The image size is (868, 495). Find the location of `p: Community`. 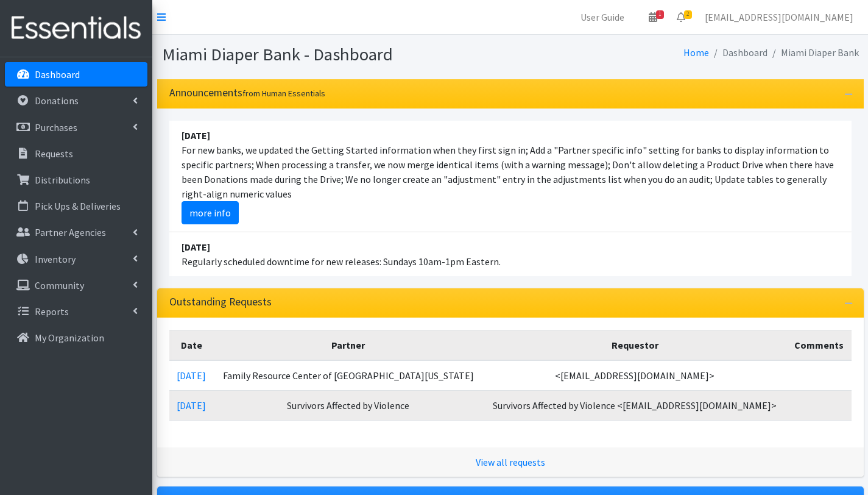

p: Community is located at coordinates (59, 285).